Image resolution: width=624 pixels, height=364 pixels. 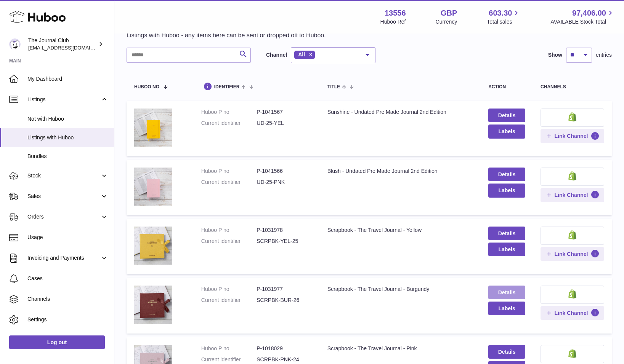 What do you see at coordinates (68, 237) in the screenshot?
I see `span: Usage` at bounding box center [68, 237].